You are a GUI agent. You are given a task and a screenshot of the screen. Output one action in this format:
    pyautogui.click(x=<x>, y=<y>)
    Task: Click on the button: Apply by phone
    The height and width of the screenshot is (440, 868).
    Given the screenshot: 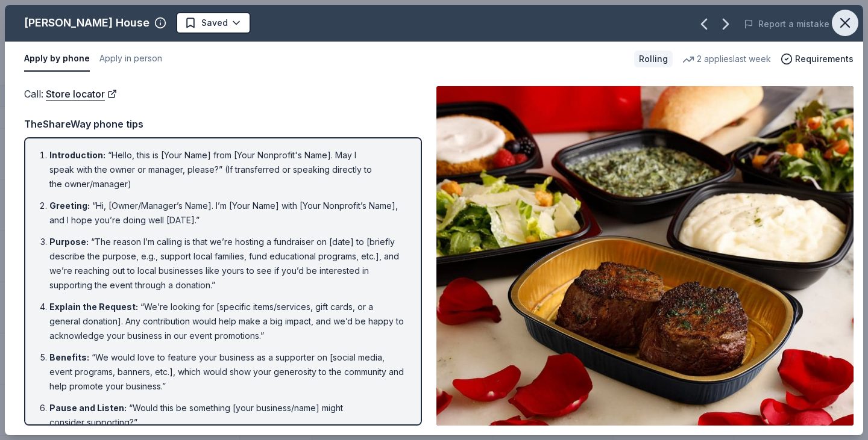 What is the action you would take?
    pyautogui.click(x=57, y=59)
    